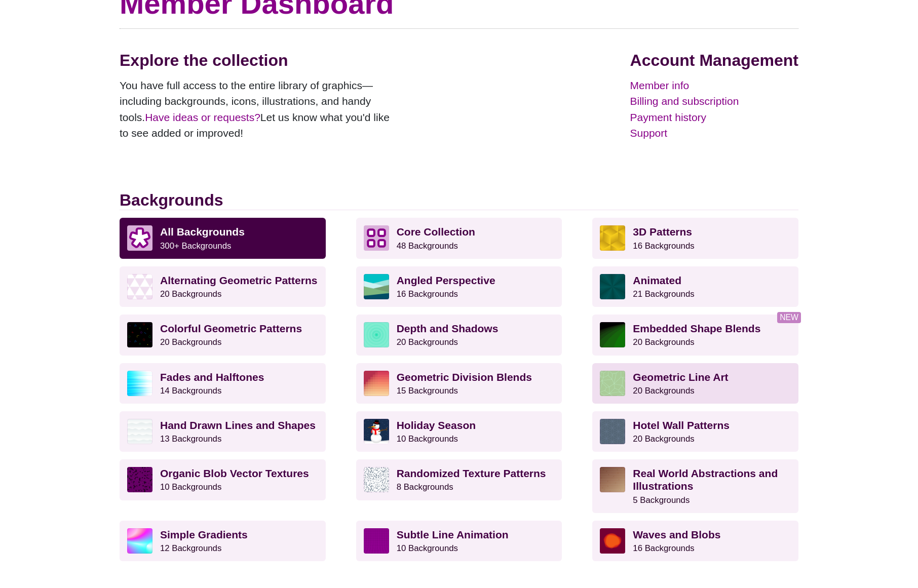 The width and height of the screenshot is (918, 588). I want to click on a: Organic Blob Vector Textures10 Backgrounds, so click(222, 480).